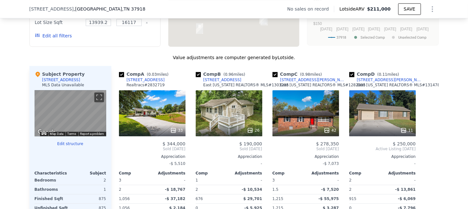  Describe the element at coordinates (134, 9) in the screenshot. I see `span: , TN 37918` at that location.